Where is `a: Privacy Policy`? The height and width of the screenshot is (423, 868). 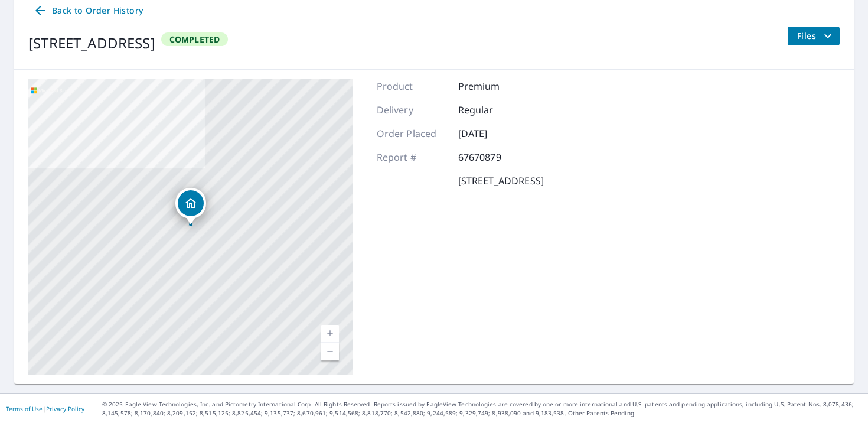
a: Privacy Policy is located at coordinates (65, 409).